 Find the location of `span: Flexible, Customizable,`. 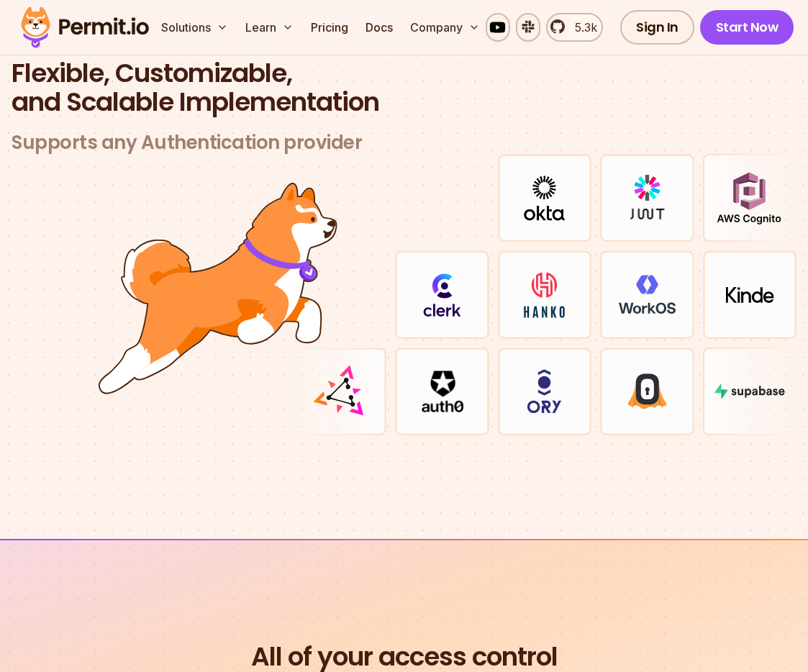

span: Flexible, Customizable, is located at coordinates (404, 74).